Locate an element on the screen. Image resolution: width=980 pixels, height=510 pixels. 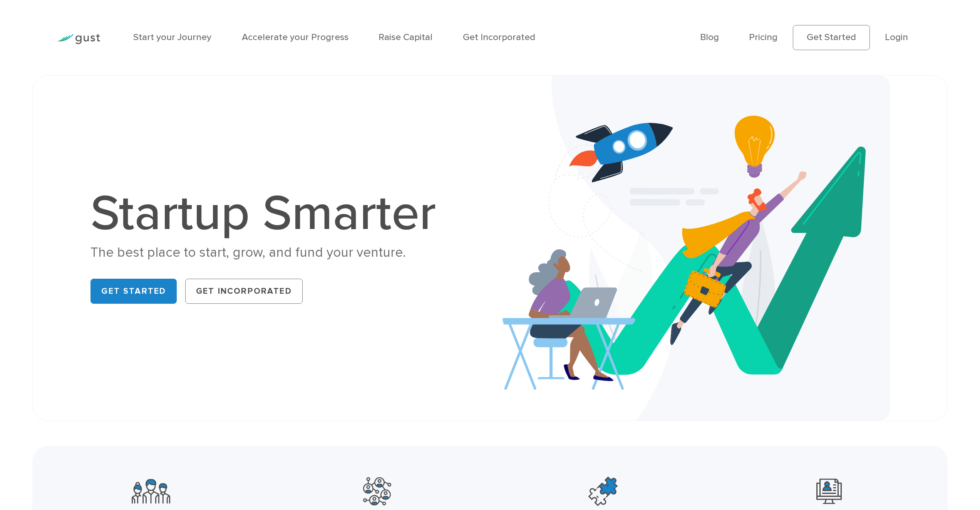
div: The best place to start, grow, and fund your venture. is located at coordinates (270, 252).